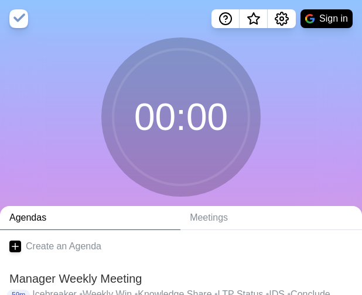 The height and width of the screenshot is (295, 362). What do you see at coordinates (254, 19) in the screenshot?
I see `button: What’s new` at bounding box center [254, 19].